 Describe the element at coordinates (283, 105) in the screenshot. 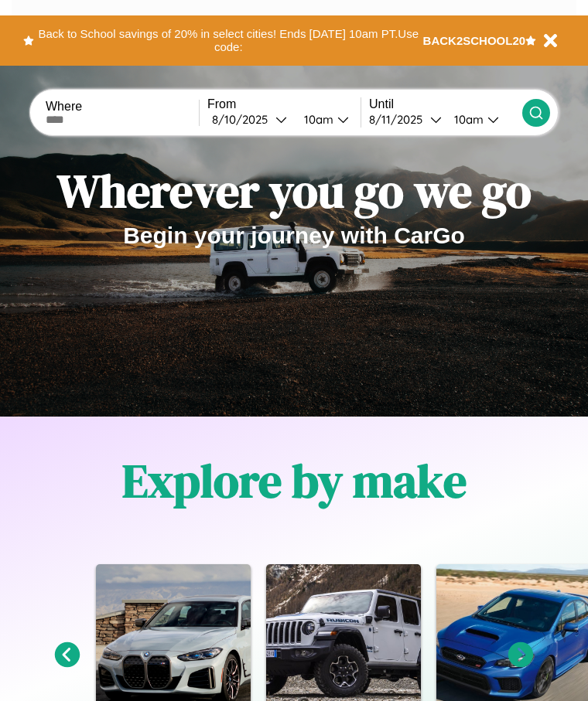

I see `label: From` at that location.